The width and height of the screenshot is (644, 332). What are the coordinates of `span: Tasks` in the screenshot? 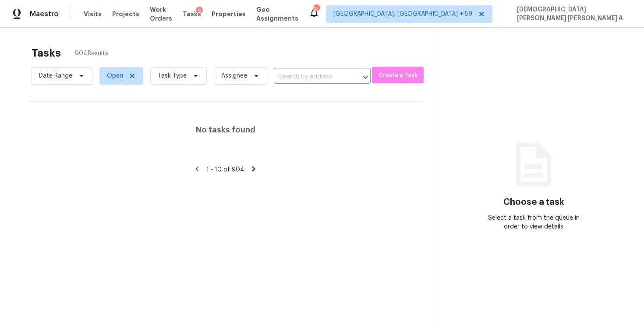 It's located at (192, 14).